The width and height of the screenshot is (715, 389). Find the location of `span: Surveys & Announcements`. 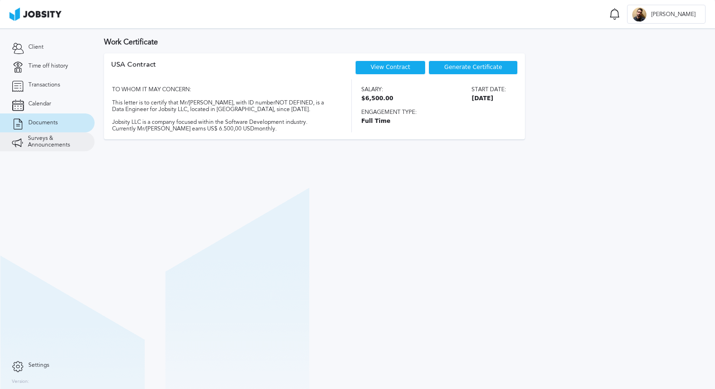

span: Surveys & Announcements is located at coordinates (55, 142).